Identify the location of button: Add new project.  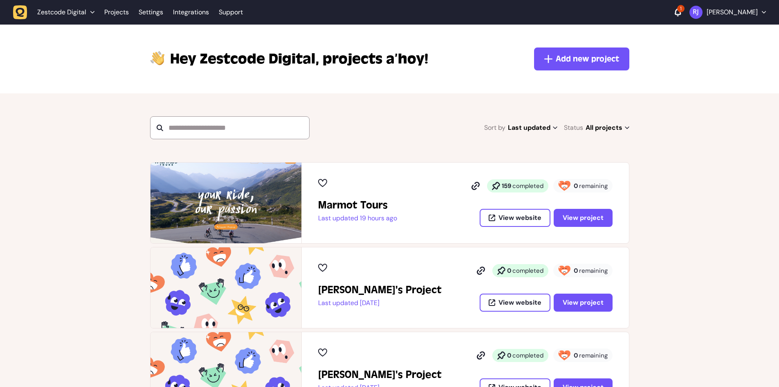
(582, 59).